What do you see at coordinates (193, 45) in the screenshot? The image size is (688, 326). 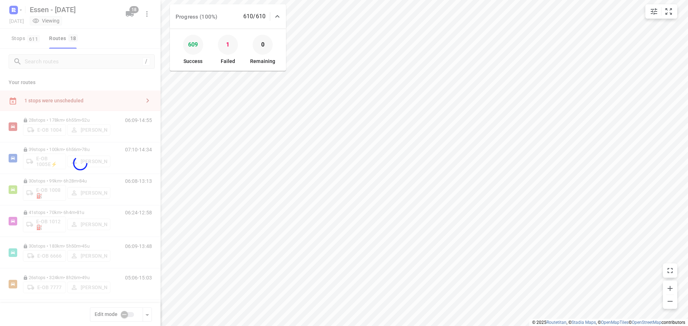 I see `p: 609` at bounding box center [193, 45].